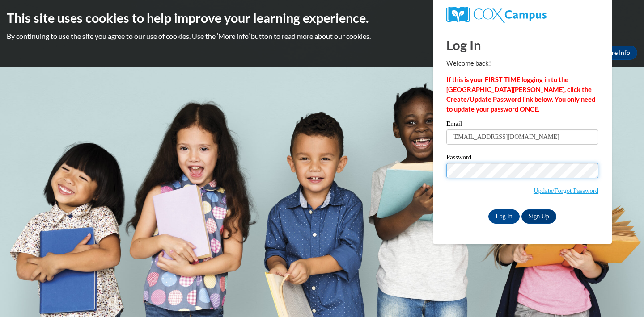 The height and width of the screenshot is (317, 644). What do you see at coordinates (522, 63) in the screenshot?
I see `p: Welcome back!` at bounding box center [522, 63].